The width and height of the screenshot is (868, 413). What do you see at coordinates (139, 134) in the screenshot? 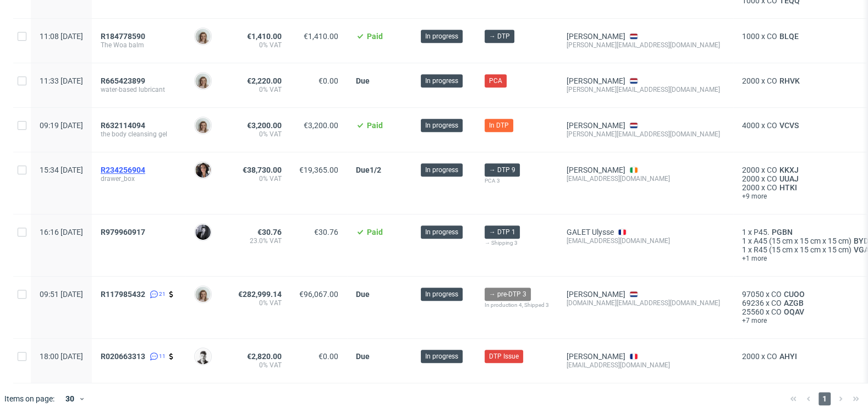
I see `span: the body cleansing gel` at bounding box center [139, 134].